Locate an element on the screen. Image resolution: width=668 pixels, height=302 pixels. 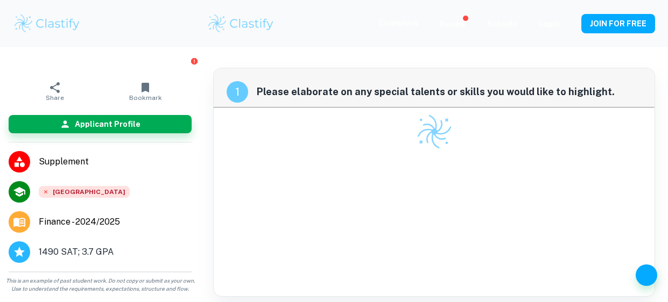
div: recipe is located at coordinates (237, 92).